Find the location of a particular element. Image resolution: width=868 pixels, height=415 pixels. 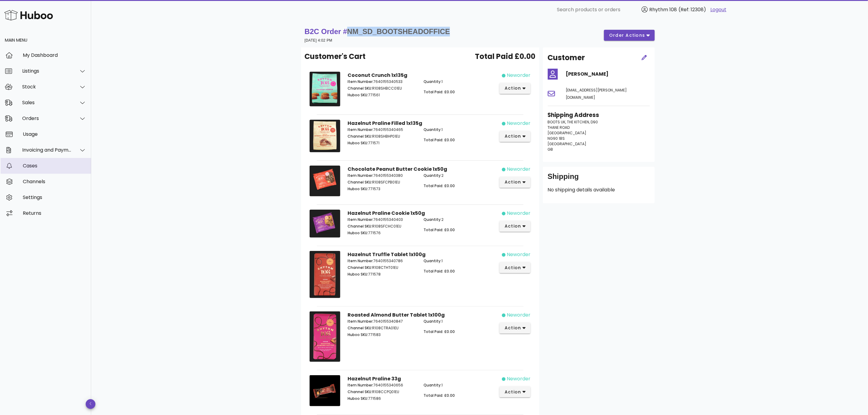

p: R108SFCHC01EU is located at coordinates (382, 227).